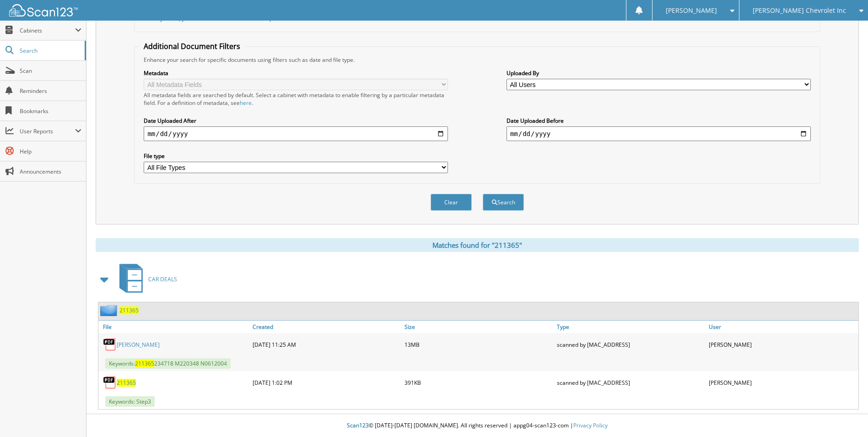 Image resolution: width=868 pixels, height=437 pixels. What do you see at coordinates (296, 73) in the screenshot?
I see `label: Metadata` at bounding box center [296, 73].